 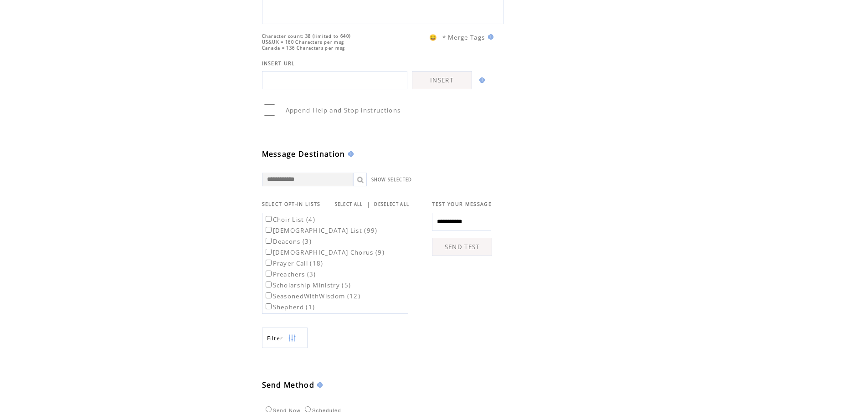 What do you see at coordinates (308, 409) in the screenshot?
I see `input: Scheduled` at bounding box center [308, 409].